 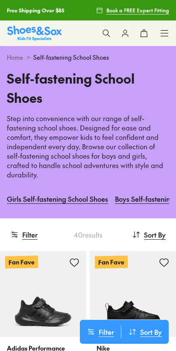 I want to click on a: Home, so click(x=15, y=57).